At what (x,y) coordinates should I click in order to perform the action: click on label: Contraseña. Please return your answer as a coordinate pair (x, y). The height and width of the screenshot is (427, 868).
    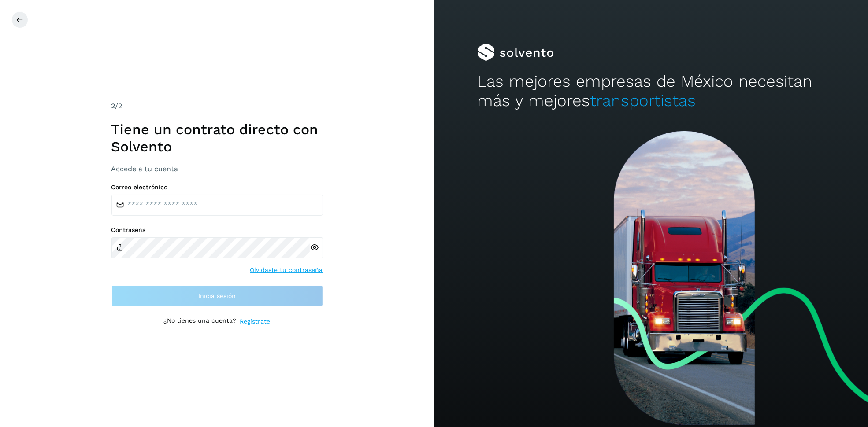
    Looking at the image, I should click on (217, 230).